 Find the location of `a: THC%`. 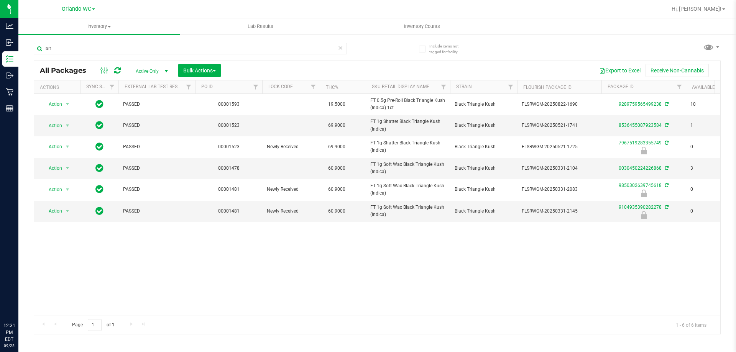

a: THC% is located at coordinates (332, 87).